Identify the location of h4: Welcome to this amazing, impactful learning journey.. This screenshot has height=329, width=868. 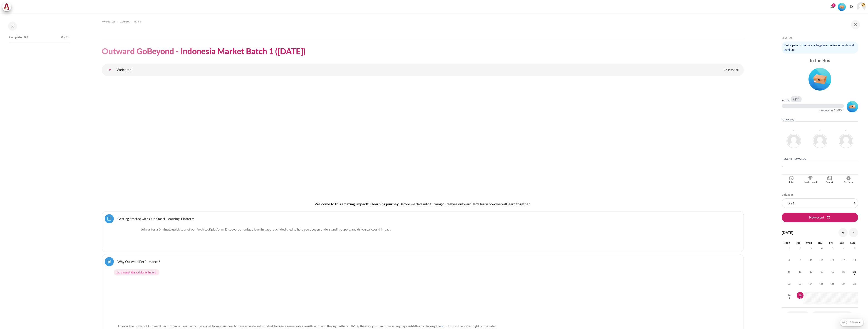
(423, 204).